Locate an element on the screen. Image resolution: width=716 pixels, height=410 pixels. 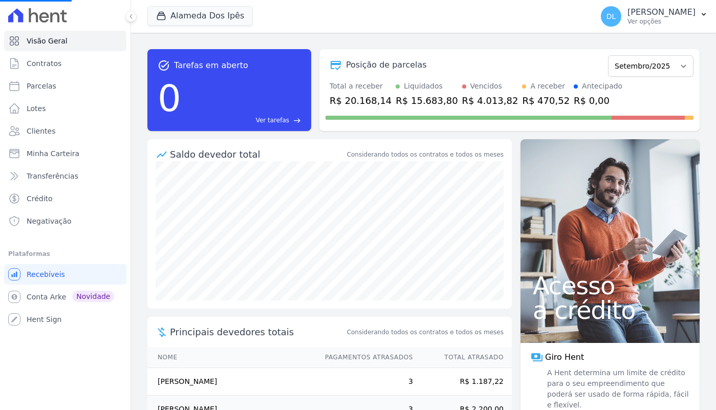
span: Recebíveis is located at coordinates (46, 274).